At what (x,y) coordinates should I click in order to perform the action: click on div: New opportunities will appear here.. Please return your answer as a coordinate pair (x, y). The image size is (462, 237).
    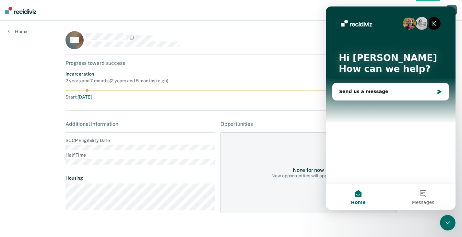
    Looking at the image, I should click on (308, 176).